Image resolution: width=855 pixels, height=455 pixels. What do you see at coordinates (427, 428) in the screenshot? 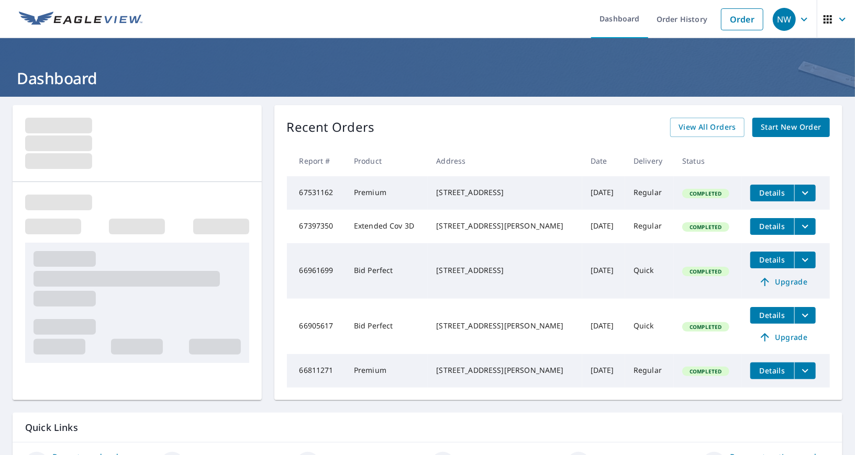
I see `p: Quick Links` at bounding box center [427, 428].